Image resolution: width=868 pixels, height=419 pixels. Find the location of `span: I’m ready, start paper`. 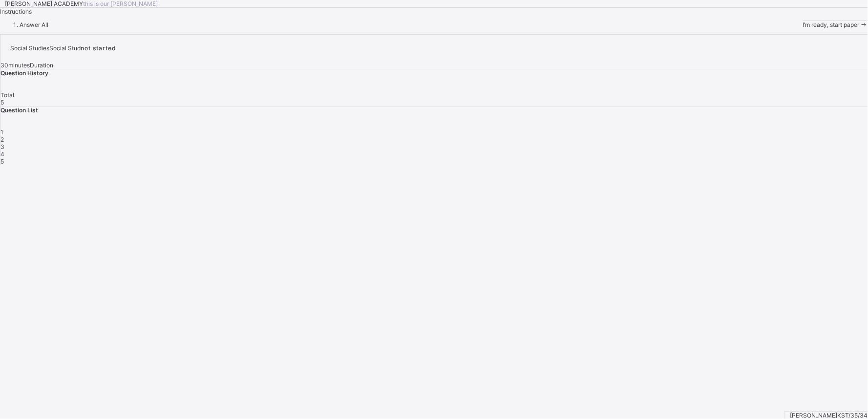

span: I’m ready, start paper is located at coordinates (831, 24).